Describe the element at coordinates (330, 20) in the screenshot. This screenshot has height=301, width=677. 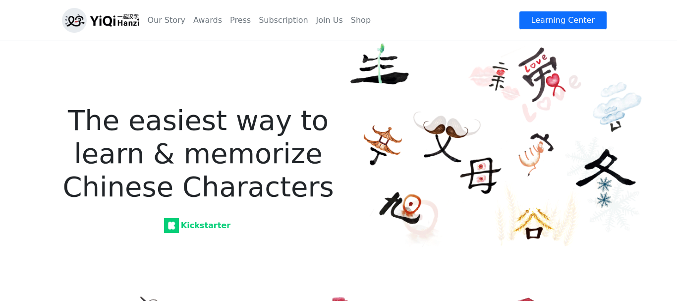
I see `a: Join Us` at that location.